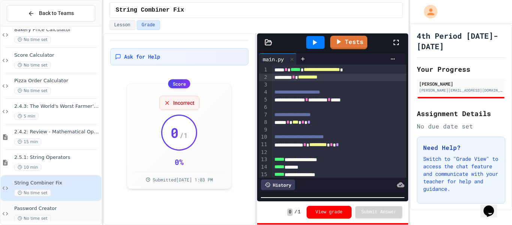 The width and height of the screenshot is (512, 225). Describe the element at coordinates (57, 157) in the screenshot. I see `span: 2.5.1: String Operators` at that location.